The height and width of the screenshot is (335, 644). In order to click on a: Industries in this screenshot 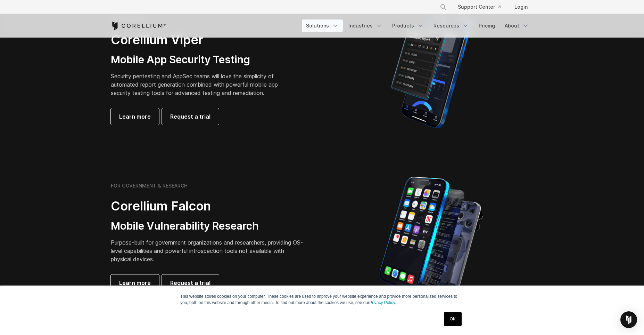, I will do `click(365, 26)`.